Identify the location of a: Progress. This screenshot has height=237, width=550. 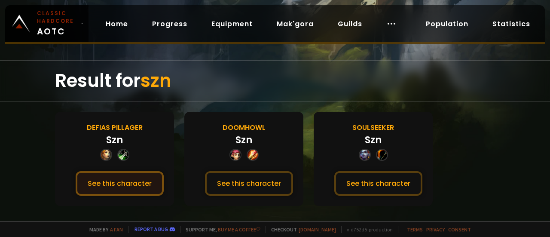
(170, 24).